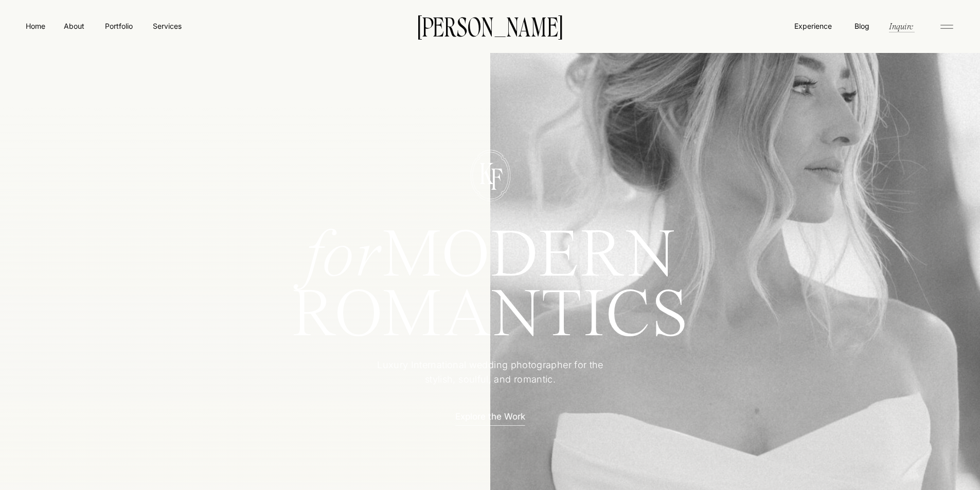  I want to click on nav: Portfolio, so click(118, 26).